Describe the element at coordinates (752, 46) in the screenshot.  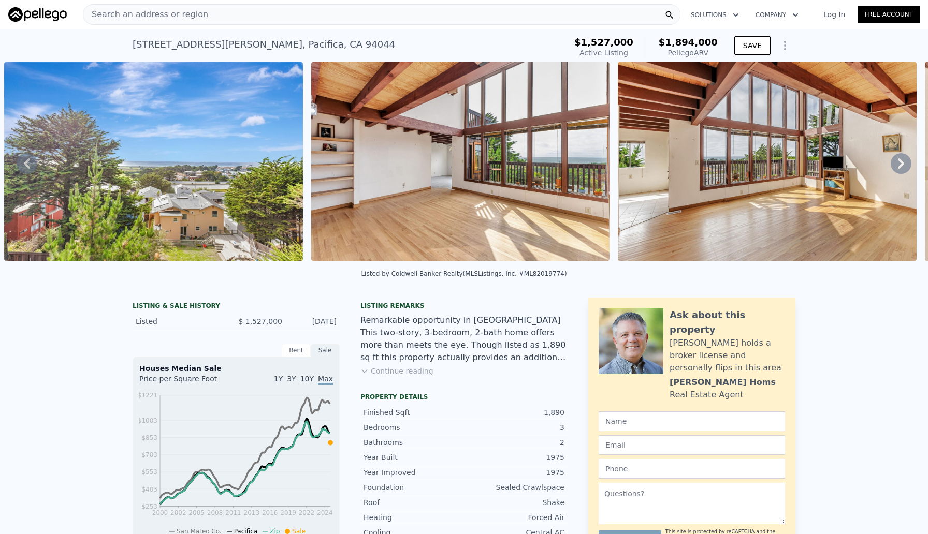
I see `button: SAVE` at that location.